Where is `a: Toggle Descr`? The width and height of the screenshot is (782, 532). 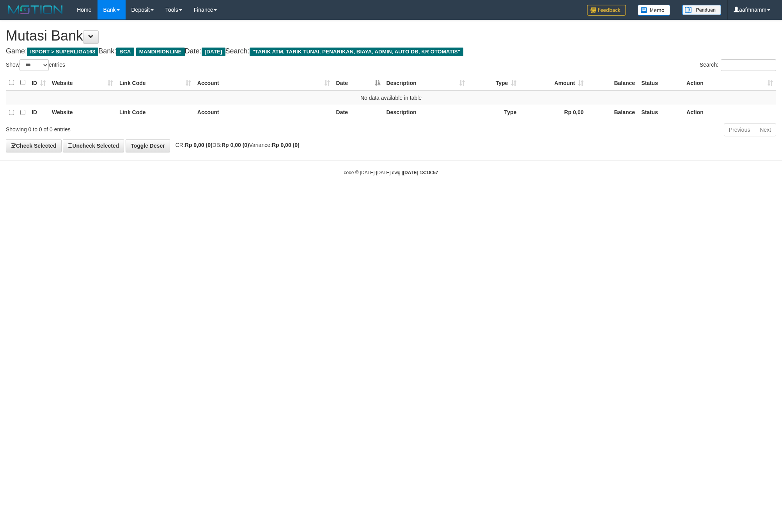 a: Toggle Descr is located at coordinates (148, 146).